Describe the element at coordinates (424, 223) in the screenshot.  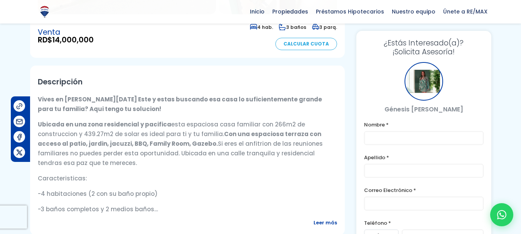
I see `label: Teléfono *` at that location.